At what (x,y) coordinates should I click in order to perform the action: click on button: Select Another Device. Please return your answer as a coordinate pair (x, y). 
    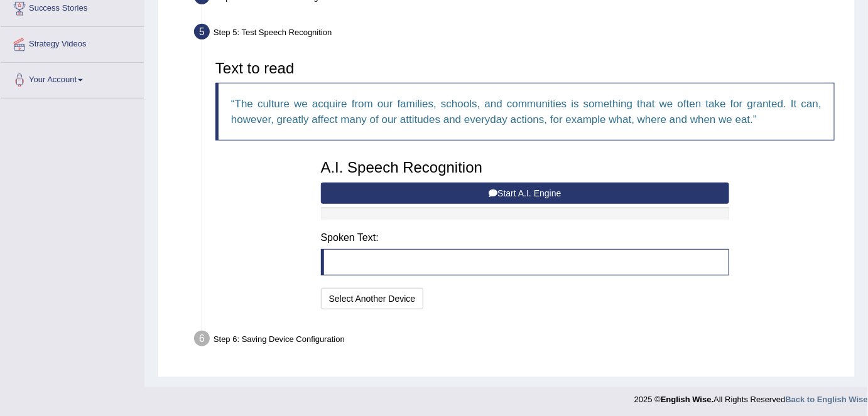
    Looking at the image, I should click on (372, 298).